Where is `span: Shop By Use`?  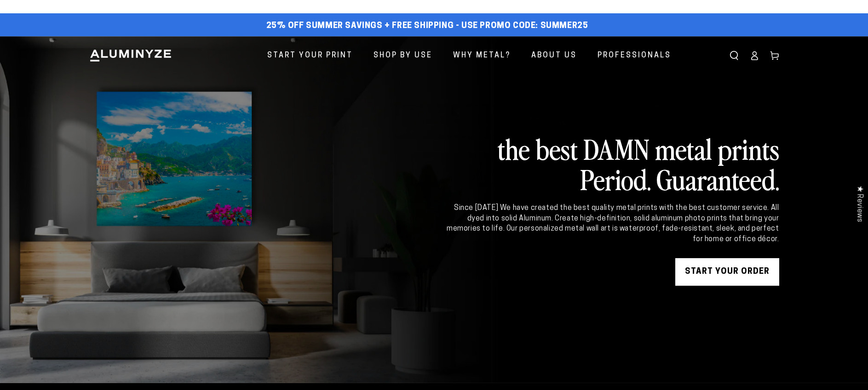
span: Shop By Use is located at coordinates (403, 56).